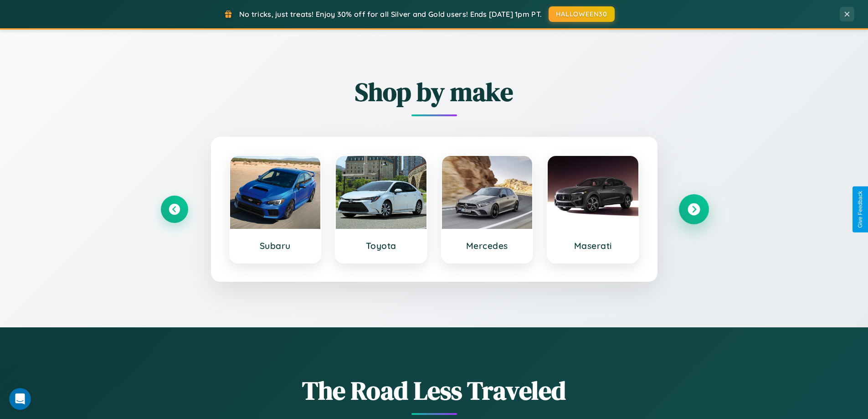  I want to click on h3: Subaru, so click(275, 246).